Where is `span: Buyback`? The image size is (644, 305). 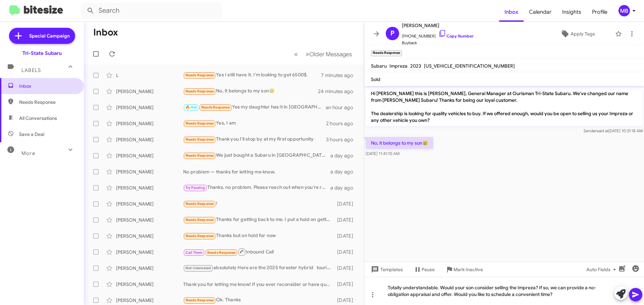
span: Buyback is located at coordinates (438, 43).